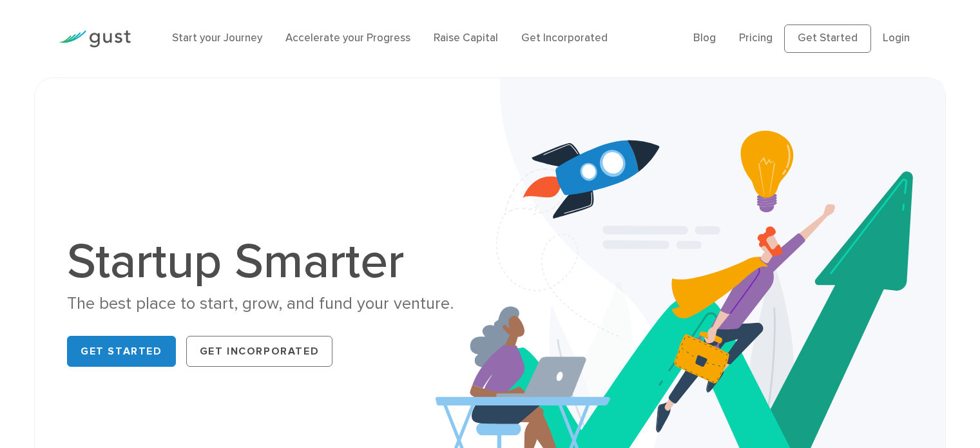 The height and width of the screenshot is (448, 980). Describe the element at coordinates (95, 39) in the screenshot. I see `img: Gust Logo` at that location.